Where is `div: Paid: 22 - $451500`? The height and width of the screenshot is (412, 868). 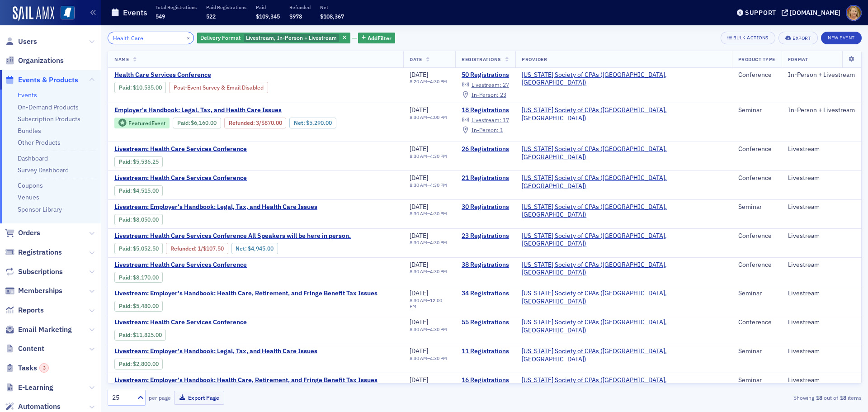
div: Paid: 22 - $451500 is located at coordinates (139, 191).